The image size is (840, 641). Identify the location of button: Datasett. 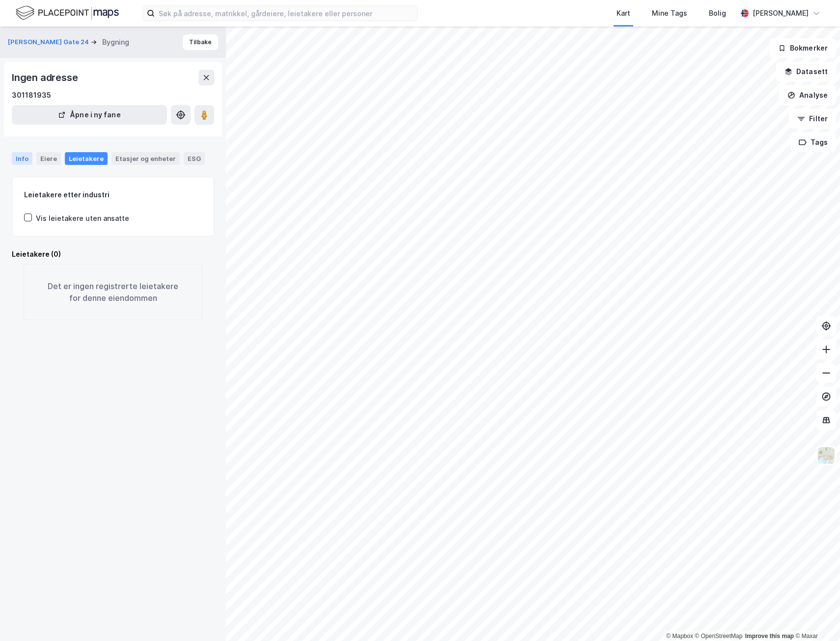
(807, 71).